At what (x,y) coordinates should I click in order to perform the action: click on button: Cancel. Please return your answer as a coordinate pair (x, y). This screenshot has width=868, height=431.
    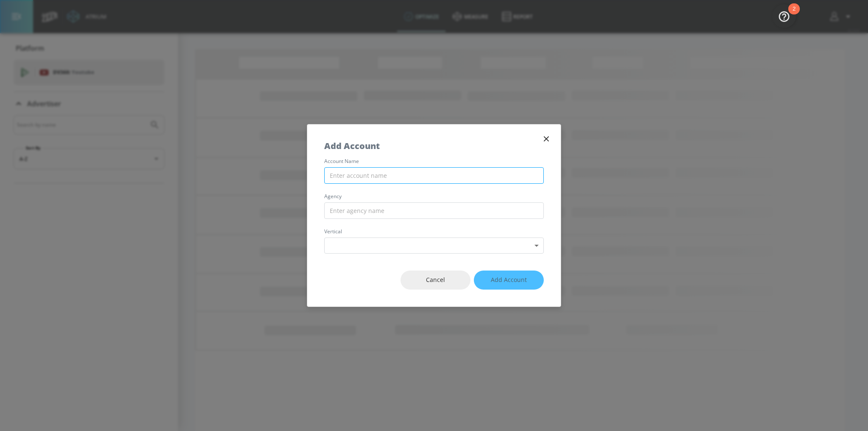
    Looking at the image, I should click on (435, 280).